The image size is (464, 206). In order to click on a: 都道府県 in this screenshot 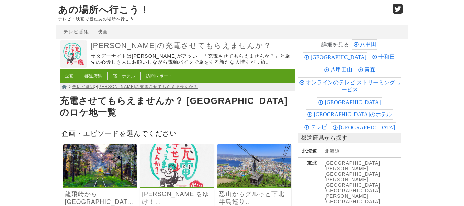, I will do `click(93, 76)`.